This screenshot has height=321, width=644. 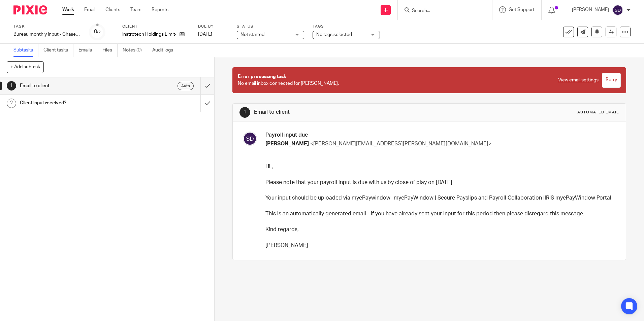 I want to click on p: Instrotech Holdings Limited, so click(x=149, y=34).